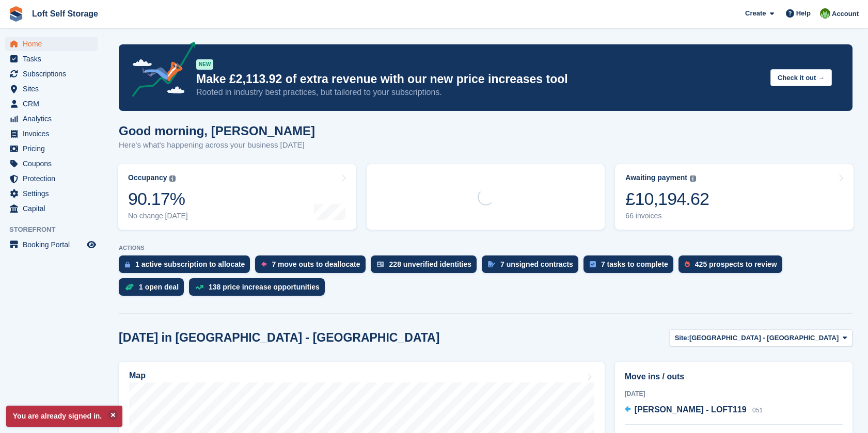  What do you see at coordinates (53, 208) in the screenshot?
I see `span: Capital` at bounding box center [53, 208].